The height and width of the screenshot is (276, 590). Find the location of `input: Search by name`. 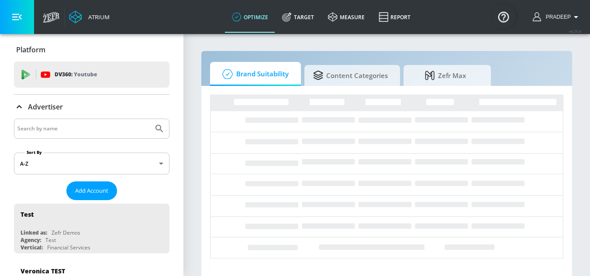

input: Search by name is located at coordinates (83, 129).